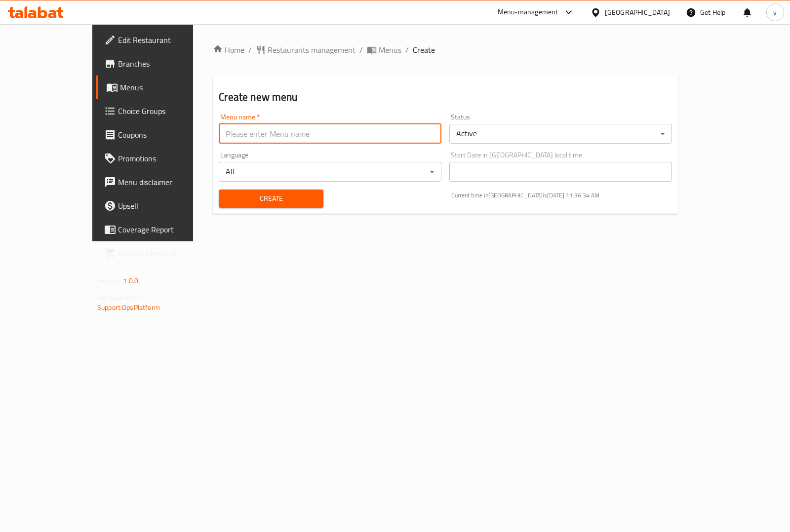 Image resolution: width=790 pixels, height=532 pixels. Describe the element at coordinates (330, 172) in the screenshot. I see `div: All` at that location.